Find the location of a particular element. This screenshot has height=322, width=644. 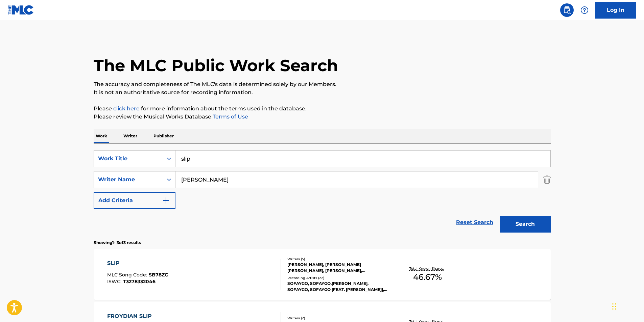

button: Add Criteria is located at coordinates (134, 201).